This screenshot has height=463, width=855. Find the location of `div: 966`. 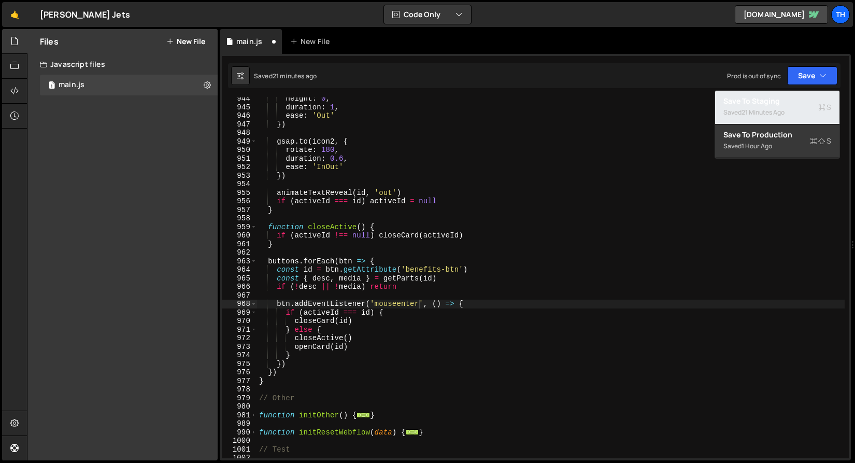

div: 966 is located at coordinates (239, 287).